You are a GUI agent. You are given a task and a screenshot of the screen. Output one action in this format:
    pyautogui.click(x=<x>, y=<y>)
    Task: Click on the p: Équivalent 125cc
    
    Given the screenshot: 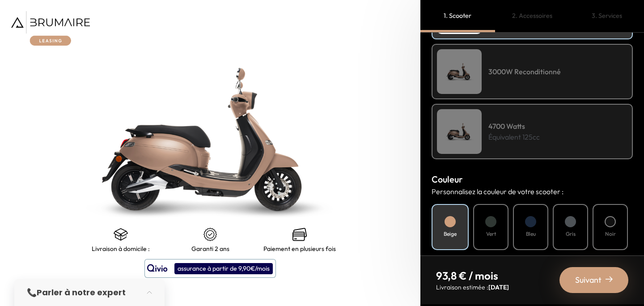 What is the action you would take?
    pyautogui.click(x=514, y=137)
    